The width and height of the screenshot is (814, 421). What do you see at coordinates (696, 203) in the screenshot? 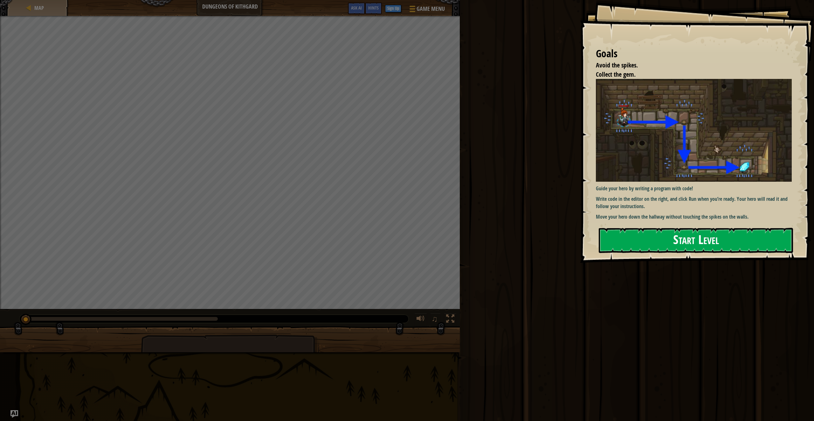
I see `p: Write code in the editor on the right, and click Run when you’re ready. Your hero will read it an...` at bounding box center [696, 203].